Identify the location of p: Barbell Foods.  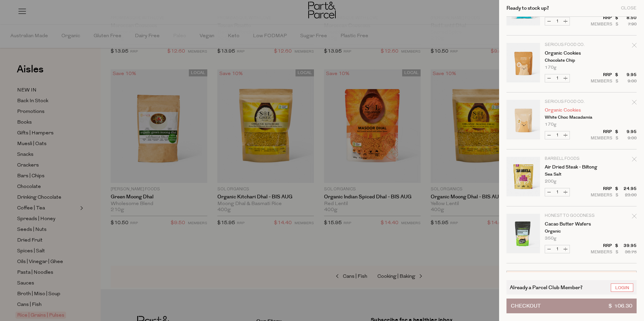
(570, 159).